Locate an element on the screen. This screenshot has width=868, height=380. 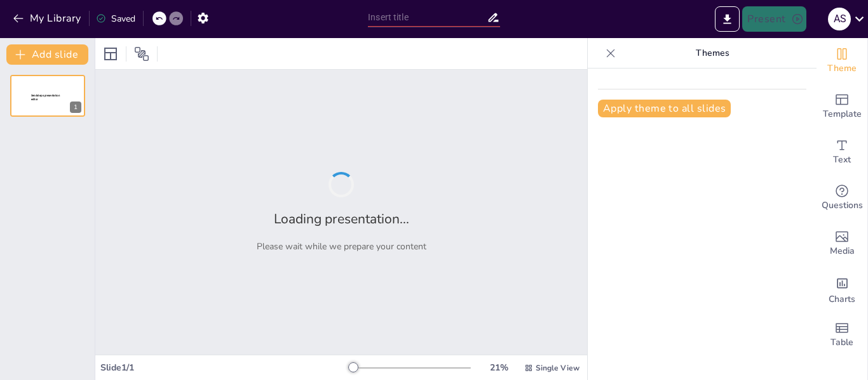
button: My Library is located at coordinates (48, 18).